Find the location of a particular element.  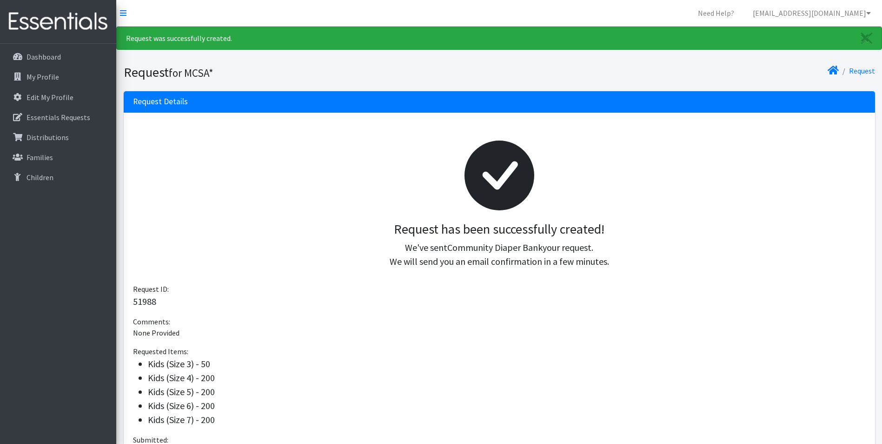

h3: Request Details is located at coordinates (160, 101).